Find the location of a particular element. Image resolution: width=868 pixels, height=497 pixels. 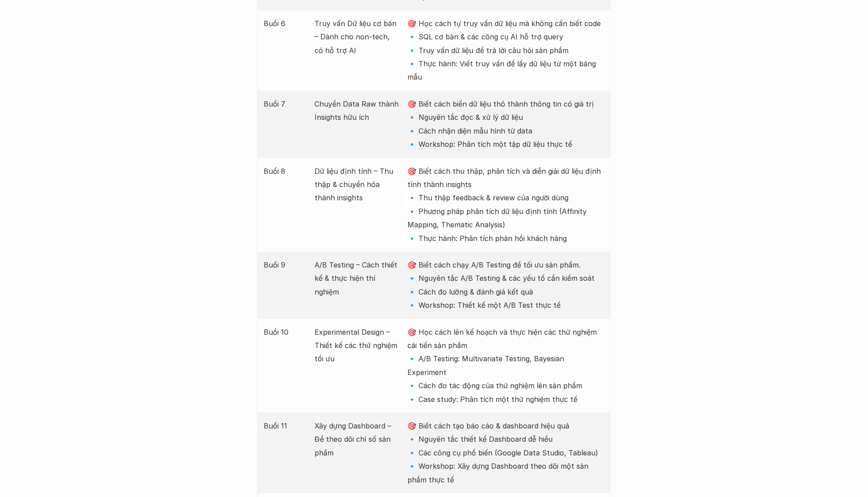

p: Buổi 11 is located at coordinates (285, 426).